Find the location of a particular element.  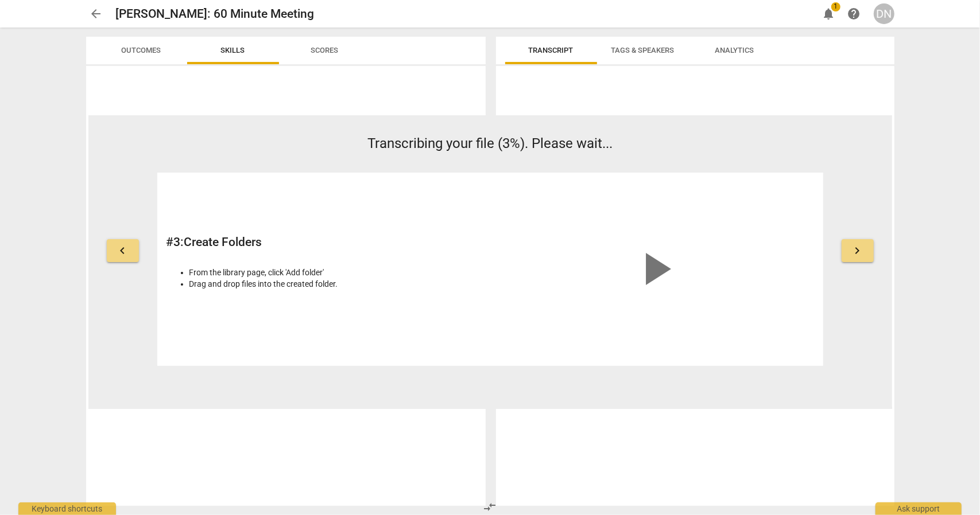

span: arrow_back is located at coordinates (97, 14).